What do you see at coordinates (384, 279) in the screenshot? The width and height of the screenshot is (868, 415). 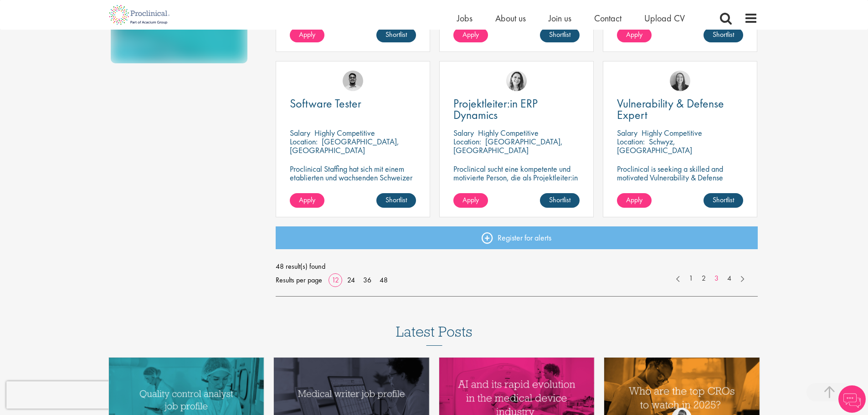 I see `a: 48` at bounding box center [384, 279].